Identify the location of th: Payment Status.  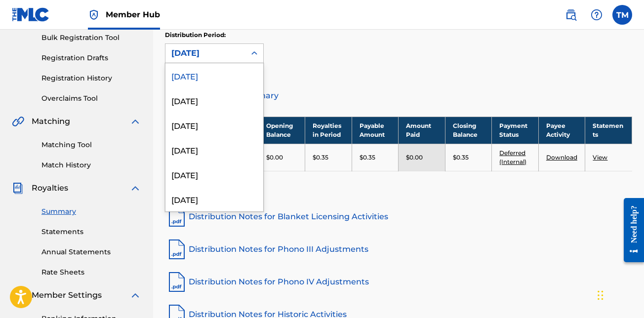
(515, 130).